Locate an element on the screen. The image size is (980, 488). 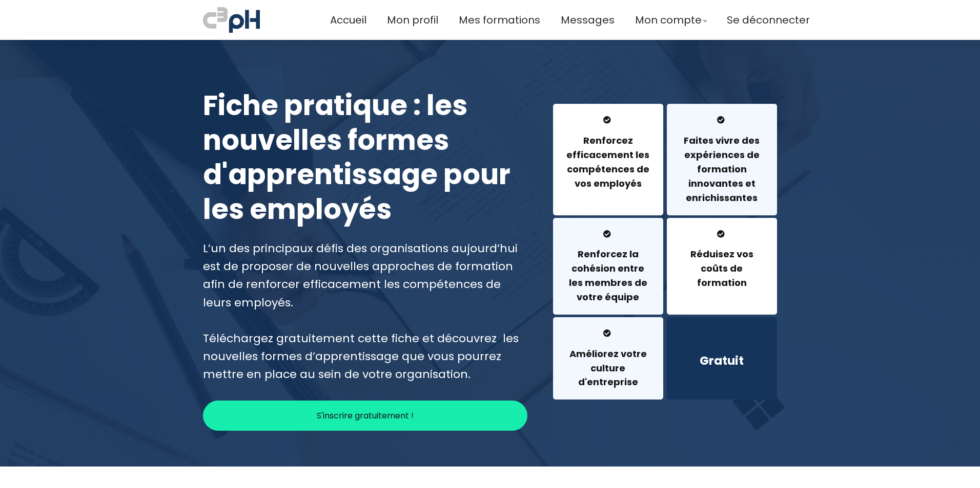
span: Mon profil is located at coordinates (413, 20).